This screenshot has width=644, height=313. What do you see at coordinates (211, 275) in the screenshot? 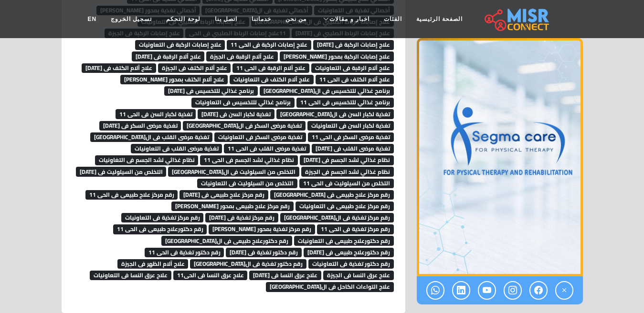
I see `span: علاج عرق النسا فى الحى11` at bounding box center [211, 275].